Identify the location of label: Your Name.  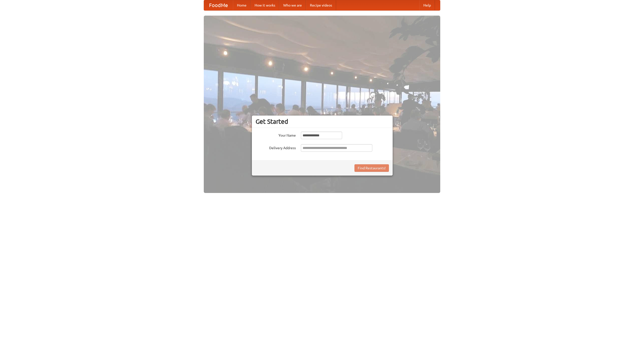
(276, 134).